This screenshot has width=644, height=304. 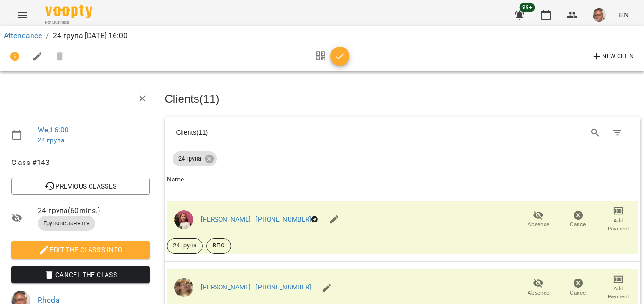 I want to click on h3: Clients ( 11 ), so click(x=403, y=99).